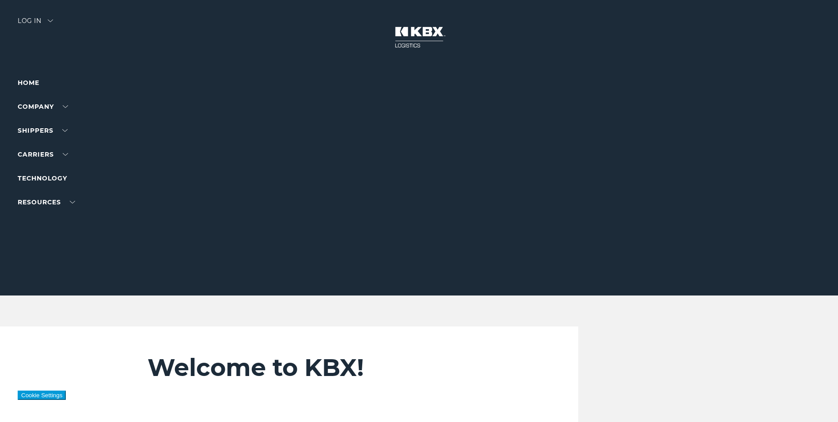 This screenshot has width=838, height=422. What do you see at coordinates (419, 37) in the screenshot?
I see `img: kbx logo` at bounding box center [419, 37].